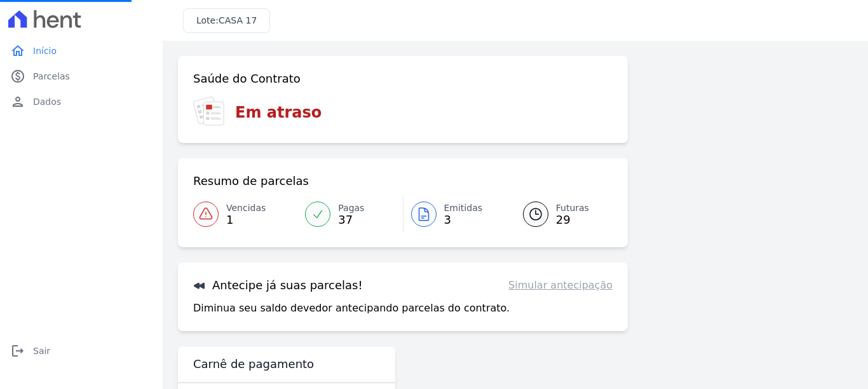 Image resolution: width=868 pixels, height=389 pixels. Describe the element at coordinates (351, 308) in the screenshot. I see `p: Diminua seu saldo devedor antecipando parcelas do contrato.` at that location.